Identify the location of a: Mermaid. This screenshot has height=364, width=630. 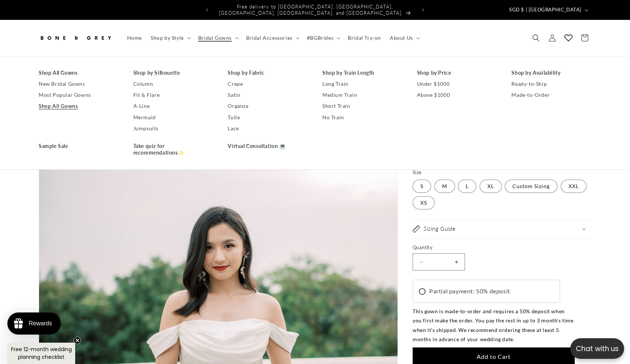
(173, 117).